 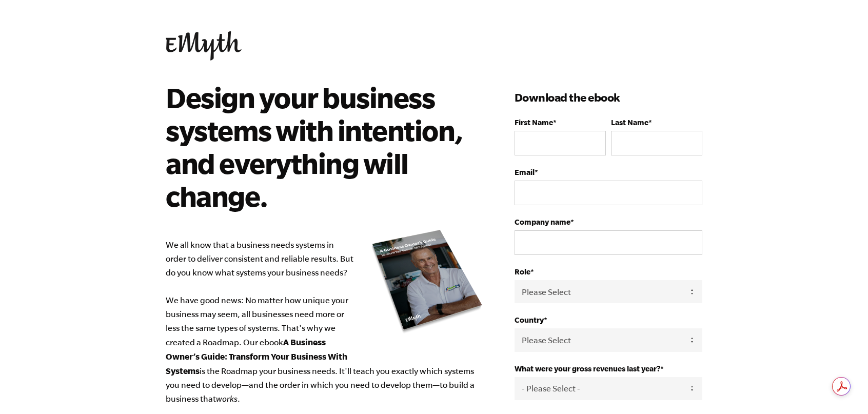 I want to click on h2: Design your business systems with intention, and everything will change., so click(x=317, y=147).